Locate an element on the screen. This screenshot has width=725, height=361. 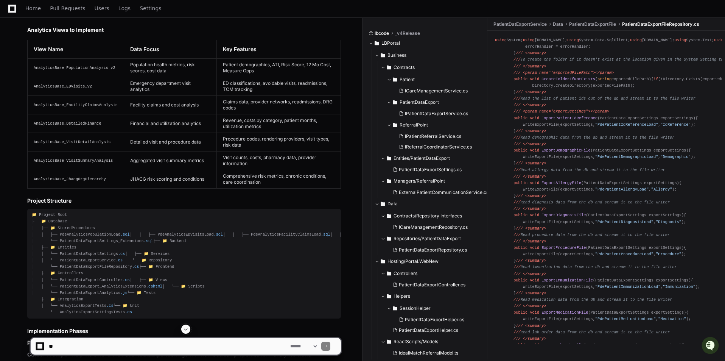
button: Patient is located at coordinates (440, 79).